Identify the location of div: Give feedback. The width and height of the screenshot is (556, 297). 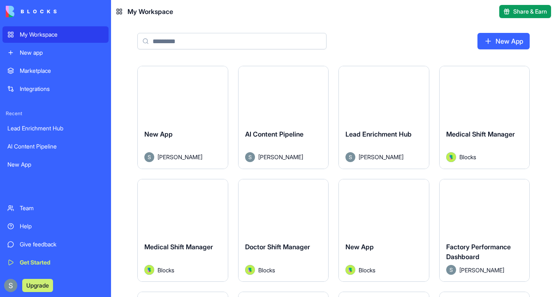
(62, 244).